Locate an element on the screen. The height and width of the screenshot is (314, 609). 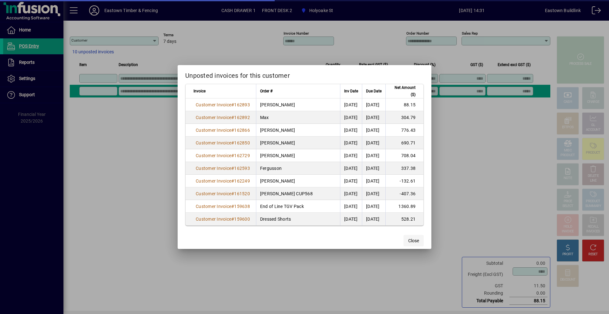
td: 88.15 is located at coordinates (404, 105).